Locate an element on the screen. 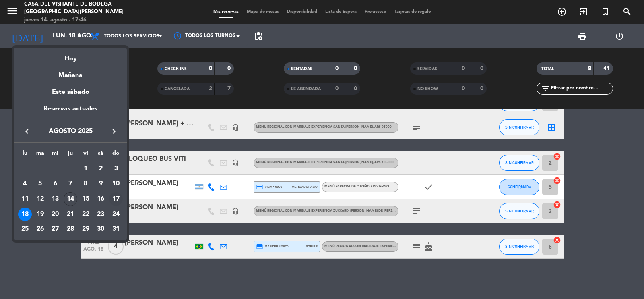 Image resolution: width=644 pixels, height=299 pixels. div: Reservas actuales is located at coordinates (71, 111).